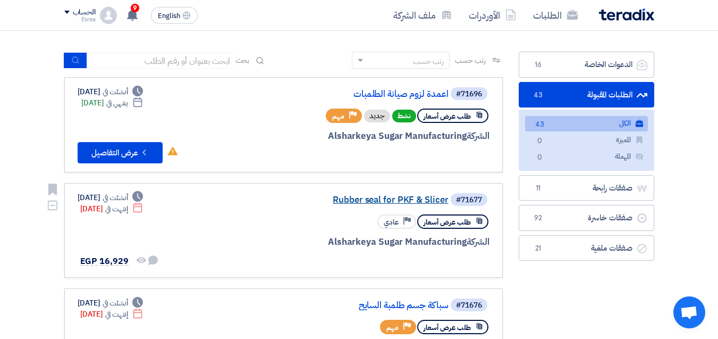 The height and width of the screenshot is (339, 718). What do you see at coordinates (587, 123) in the screenshot?
I see `a: الكل` at bounding box center [587, 123].